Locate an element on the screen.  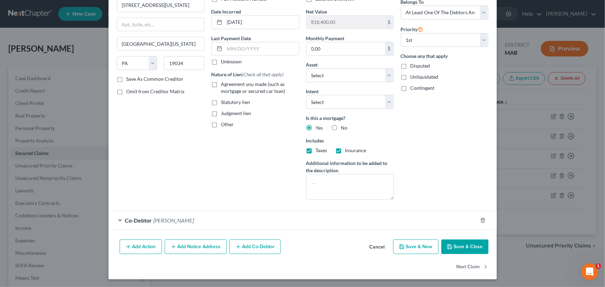
label: Net Value is located at coordinates (317, 11).